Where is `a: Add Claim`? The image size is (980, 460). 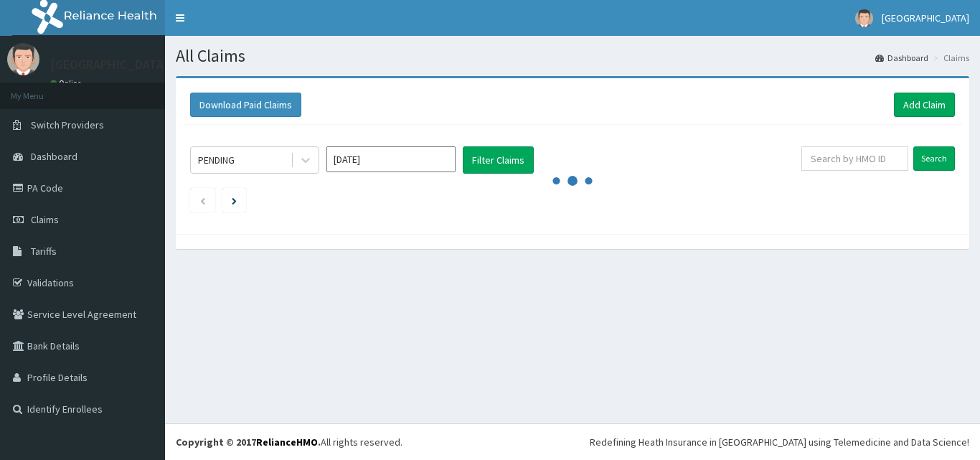
a: Add Claim is located at coordinates (925, 104).